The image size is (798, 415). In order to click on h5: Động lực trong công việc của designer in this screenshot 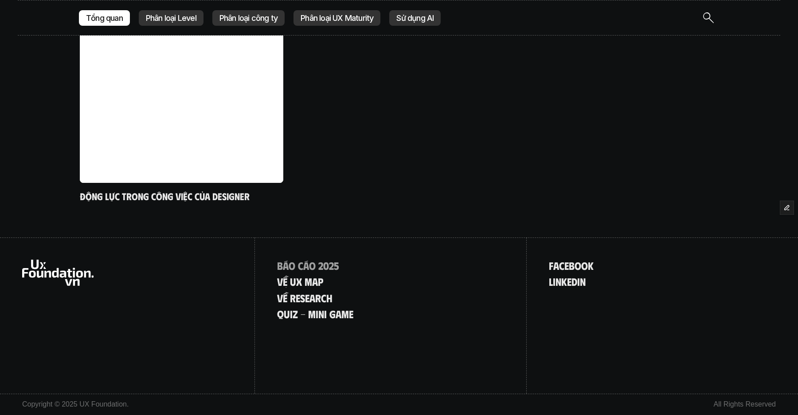, I will do `click(181, 196)`.